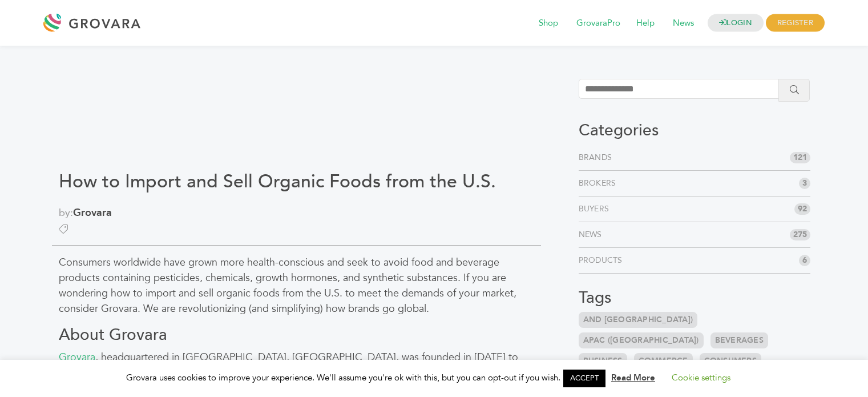 The height and width of the screenshot is (397, 868). I want to click on a: Commerce, so click(664, 361).